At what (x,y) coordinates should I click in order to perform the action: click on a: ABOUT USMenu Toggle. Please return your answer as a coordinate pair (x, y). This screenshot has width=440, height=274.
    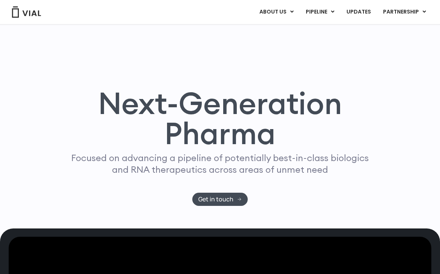
    Looking at the image, I should click on (276, 12).